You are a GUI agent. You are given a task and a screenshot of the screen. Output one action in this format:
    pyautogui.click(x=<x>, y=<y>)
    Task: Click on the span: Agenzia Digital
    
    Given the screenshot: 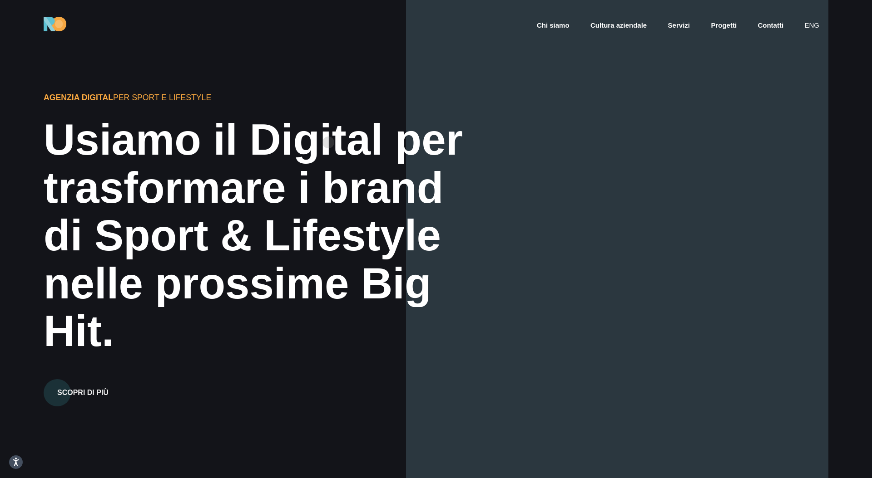 What is the action you would take?
    pyautogui.click(x=78, y=98)
    